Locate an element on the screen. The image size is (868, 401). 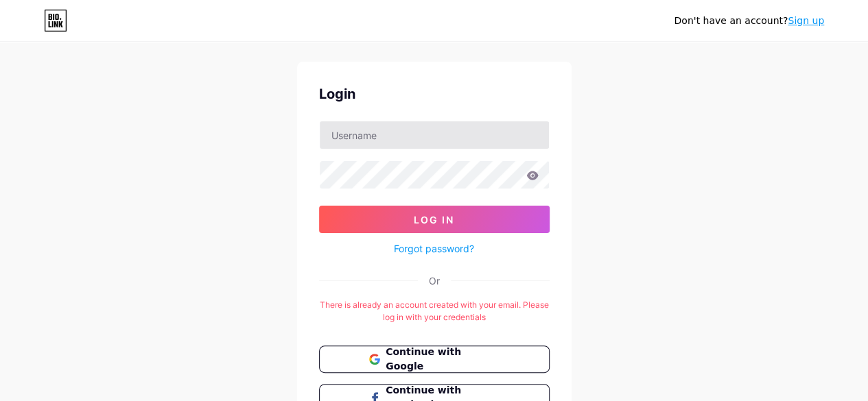
a: Sign up is located at coordinates (805, 21).